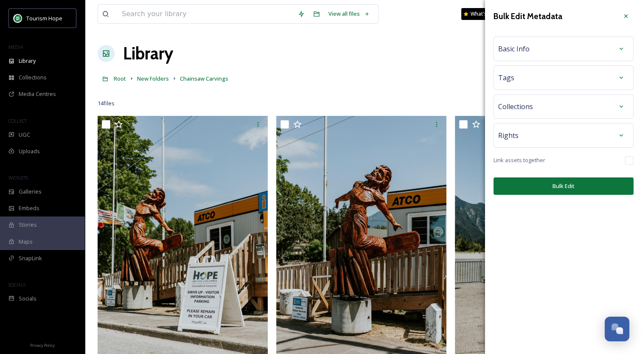 This screenshot has width=642, height=354. Describe the element at coordinates (18, 18) in the screenshot. I see `img: logo.png` at that location.